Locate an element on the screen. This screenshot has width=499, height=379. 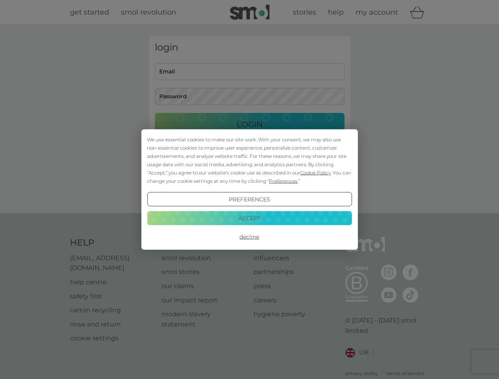
span: Preferences is located at coordinates (283, 181).